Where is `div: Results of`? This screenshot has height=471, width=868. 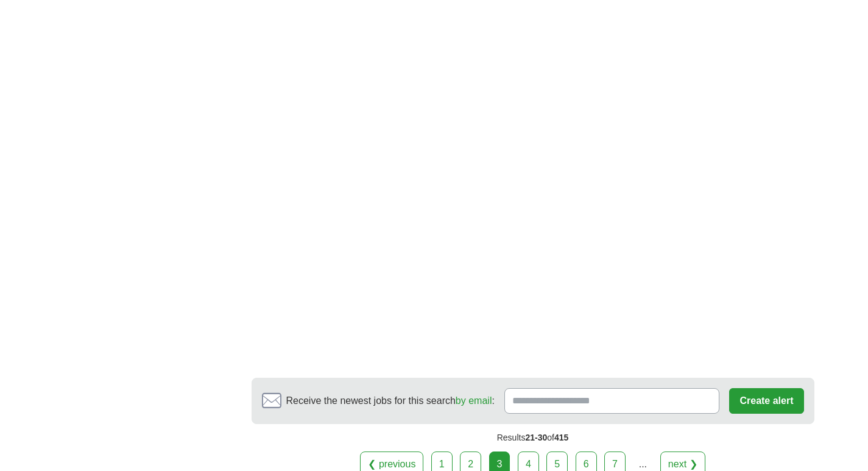 div: Results of is located at coordinates (533, 437).